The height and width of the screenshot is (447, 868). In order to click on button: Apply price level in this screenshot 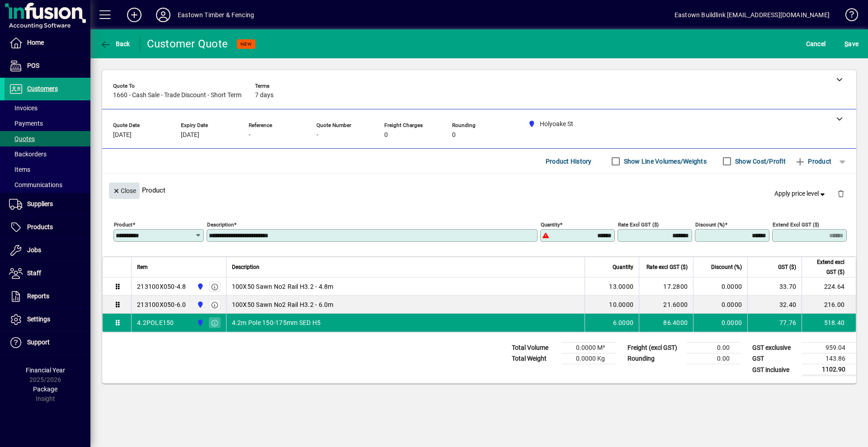, I will do `click(801, 194)`.